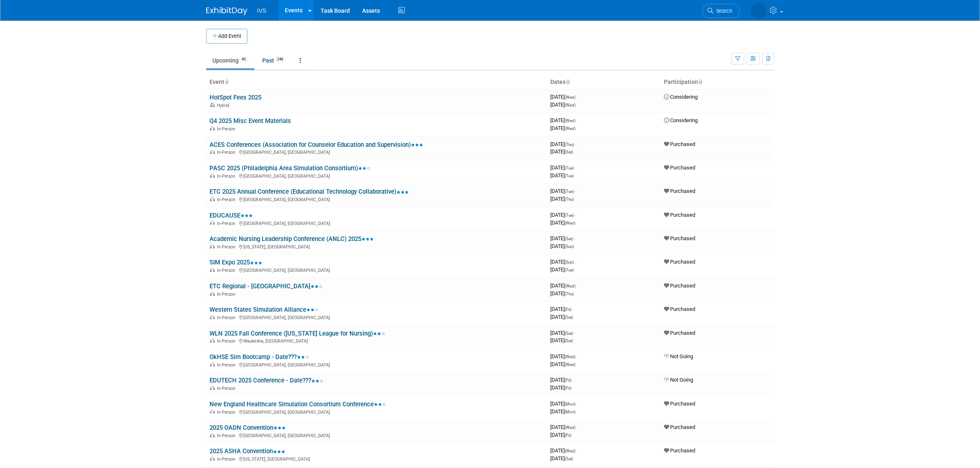 The height and width of the screenshot is (468, 980). I want to click on a: Past248, so click(274, 61).